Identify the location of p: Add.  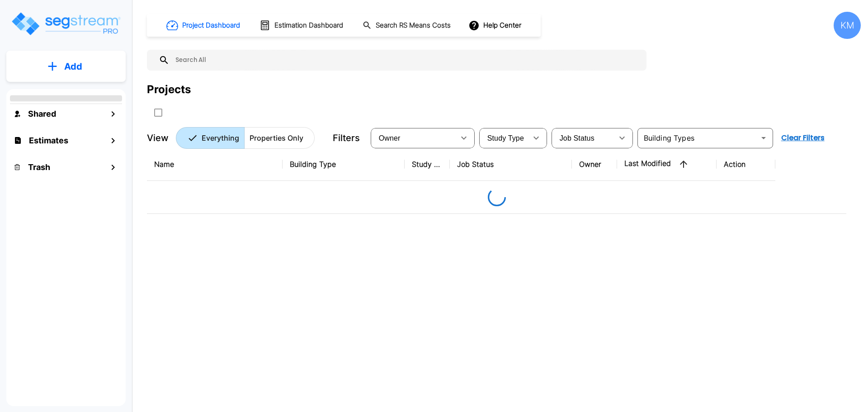
(73, 66).